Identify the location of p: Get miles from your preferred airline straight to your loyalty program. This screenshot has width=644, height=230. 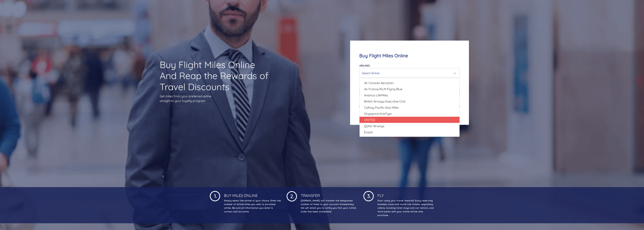
(215, 98).